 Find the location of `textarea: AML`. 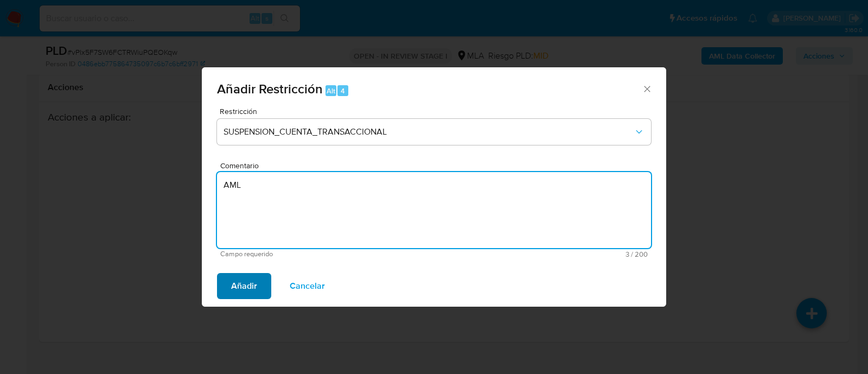

textarea: AML is located at coordinates (434, 210).